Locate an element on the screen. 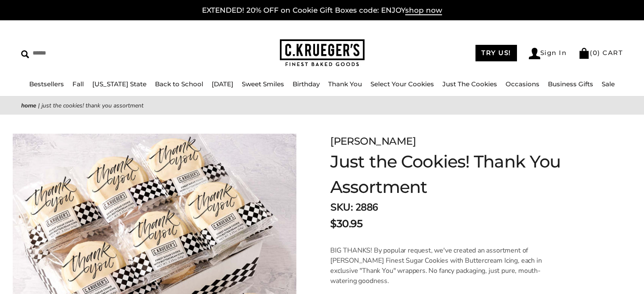  a: Business Gifts is located at coordinates (570, 84).